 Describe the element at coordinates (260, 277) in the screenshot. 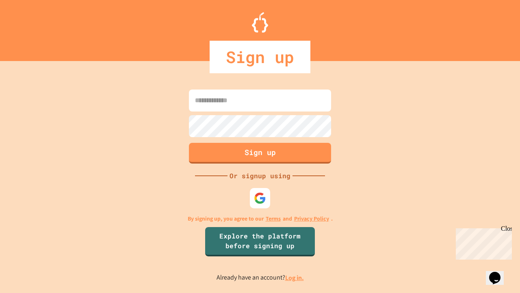

I see `p: Already have an account?` at that location.